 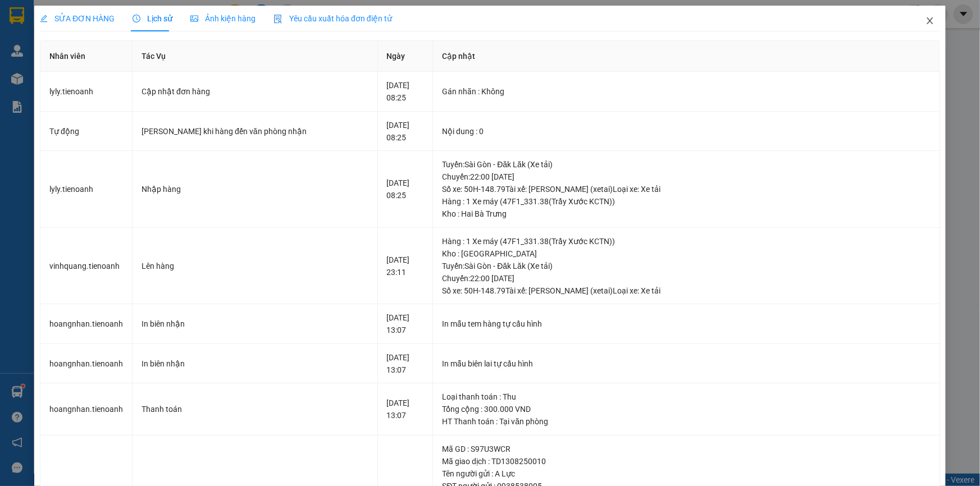 What do you see at coordinates (686, 131) in the screenshot?
I see `div: Nội dung : 0` at bounding box center [686, 131].